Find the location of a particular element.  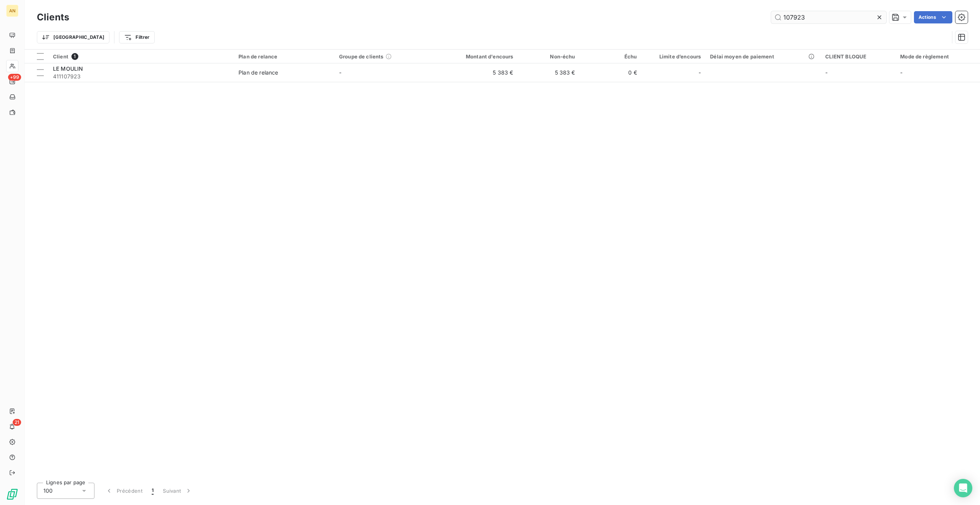

div: Non-échu is located at coordinates (549, 56).